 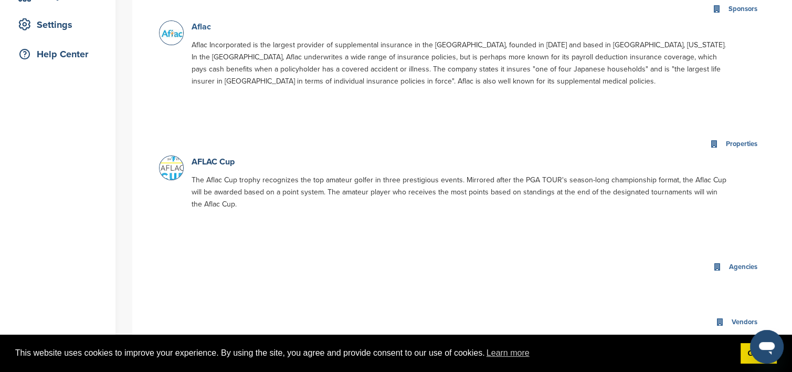 What do you see at coordinates (741, 144) in the screenshot?
I see `div: Properties` at bounding box center [741, 144].